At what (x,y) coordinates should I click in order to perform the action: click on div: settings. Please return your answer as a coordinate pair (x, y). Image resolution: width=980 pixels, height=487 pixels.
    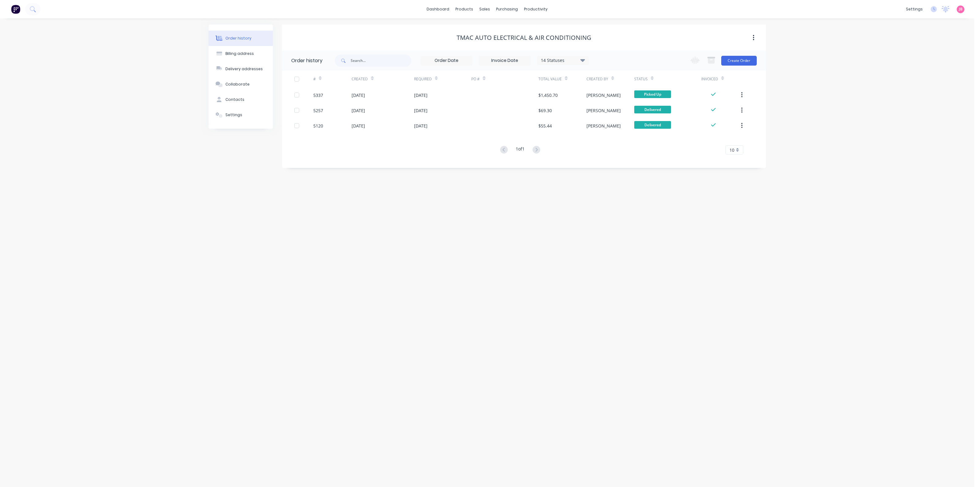
    Looking at the image, I should click on (914, 9).